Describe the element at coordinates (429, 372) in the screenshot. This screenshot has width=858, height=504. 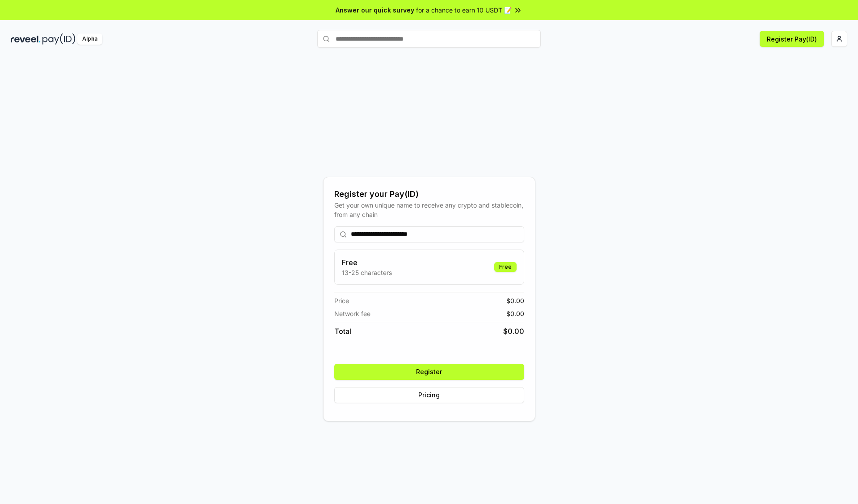
I see `button: Register` at that location.